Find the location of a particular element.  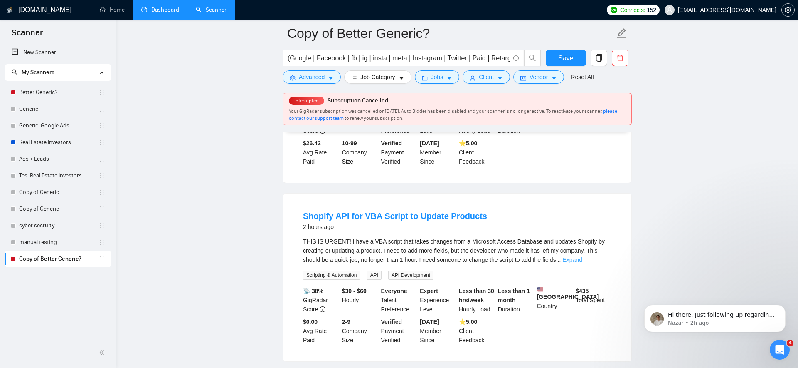

div: Country is located at coordinates (555, 300).